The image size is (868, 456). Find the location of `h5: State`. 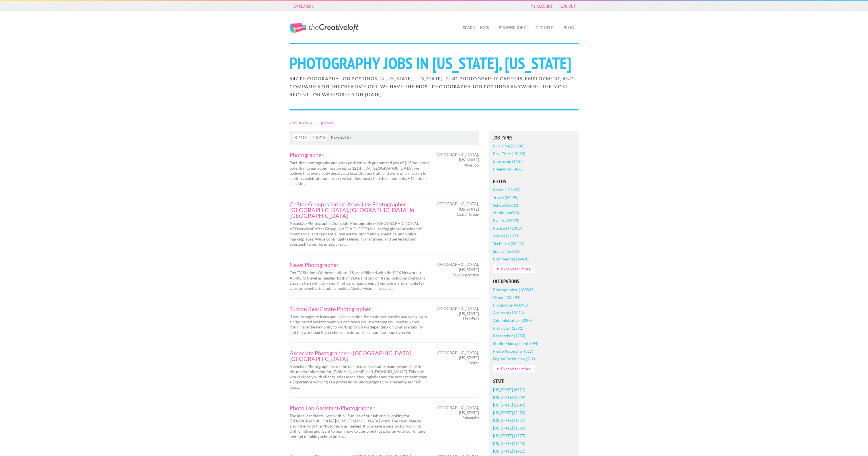

h5: State is located at coordinates (534, 382).